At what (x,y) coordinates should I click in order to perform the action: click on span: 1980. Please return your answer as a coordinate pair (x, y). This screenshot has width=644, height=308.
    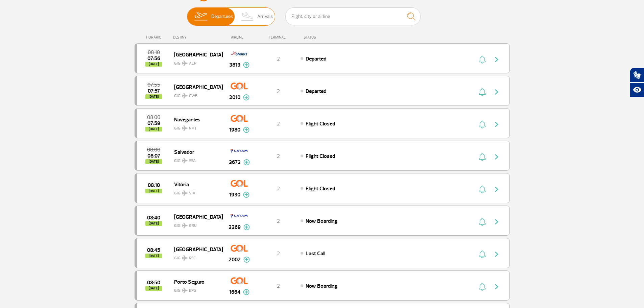
    Looking at the image, I should click on (235, 130).